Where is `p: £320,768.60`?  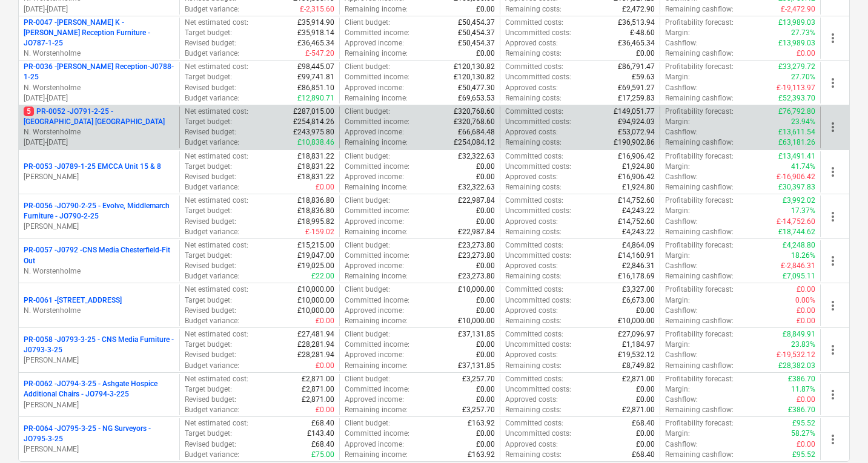
p: £320,768.60 is located at coordinates (474, 122).